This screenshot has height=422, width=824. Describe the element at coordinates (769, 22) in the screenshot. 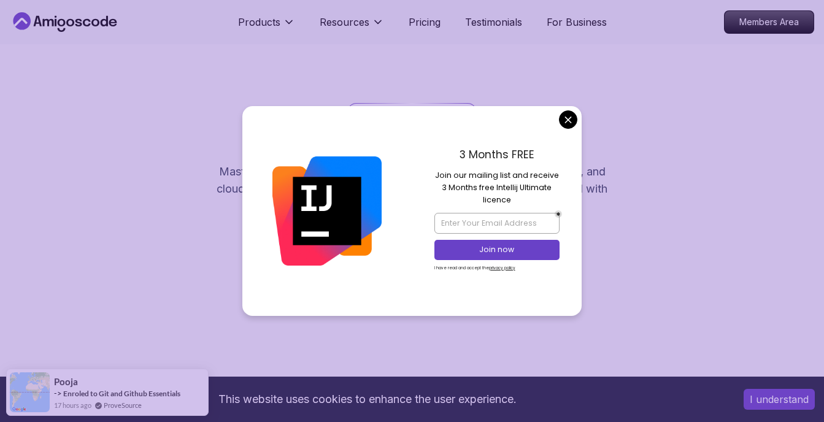

I see `a: Members Area` at that location.